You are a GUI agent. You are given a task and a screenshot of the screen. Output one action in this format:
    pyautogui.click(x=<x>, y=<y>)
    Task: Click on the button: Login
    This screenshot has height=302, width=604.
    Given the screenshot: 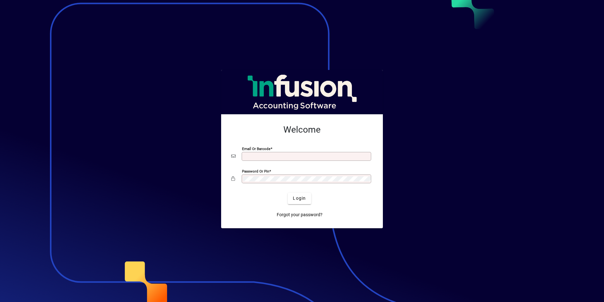 What is the action you would take?
    pyautogui.click(x=299, y=198)
    